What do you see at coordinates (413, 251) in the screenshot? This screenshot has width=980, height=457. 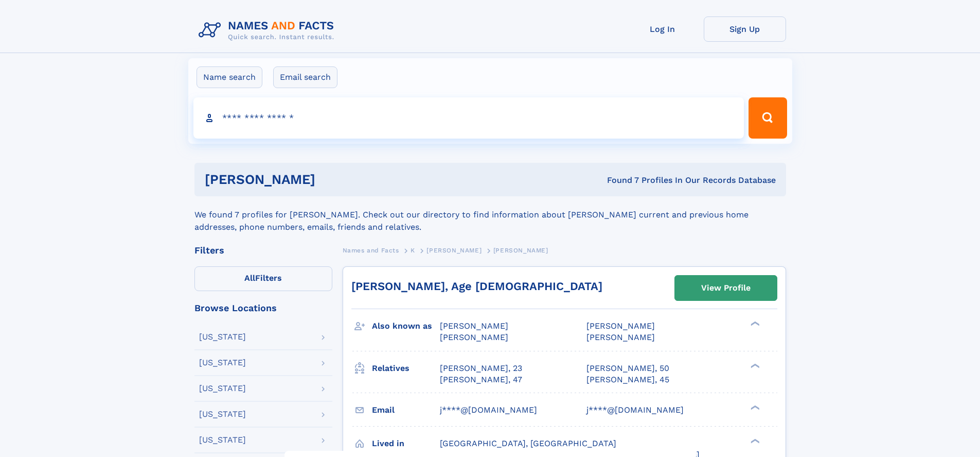 I see `span: K` at bounding box center [413, 251].